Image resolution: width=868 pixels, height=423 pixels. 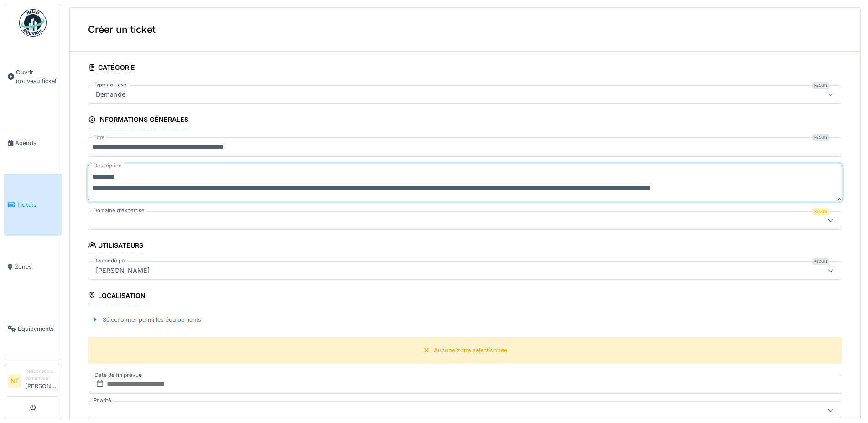 What do you see at coordinates (110, 94) in the screenshot?
I see `div: Demande` at bounding box center [110, 94].